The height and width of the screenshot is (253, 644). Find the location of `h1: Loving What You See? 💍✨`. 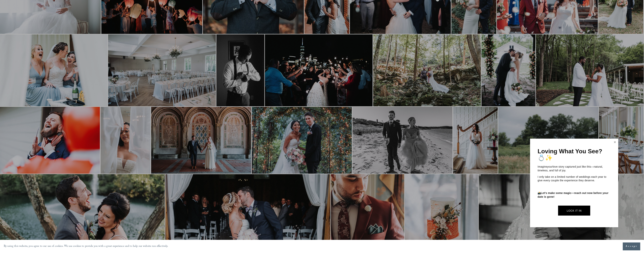

h1: Loving What You See? 💍✨ is located at coordinates (574, 155).